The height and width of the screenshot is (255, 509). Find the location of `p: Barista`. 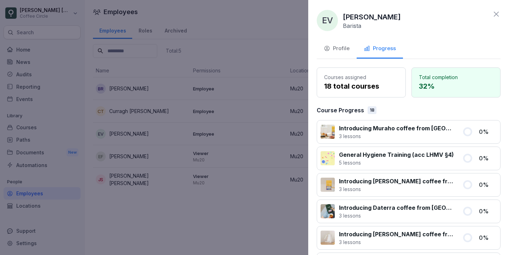

p: Barista is located at coordinates (352, 26).